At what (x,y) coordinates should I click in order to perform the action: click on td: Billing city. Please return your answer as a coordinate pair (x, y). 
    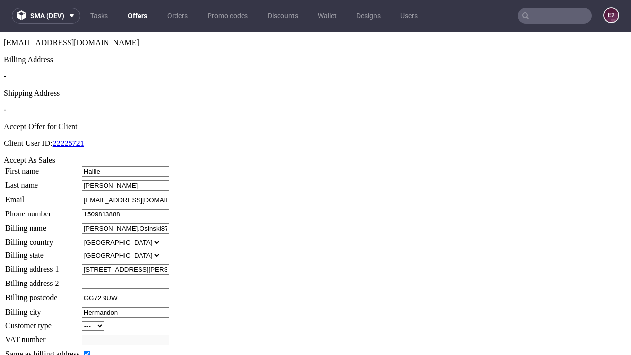
    Looking at the image, I should click on (42, 280).